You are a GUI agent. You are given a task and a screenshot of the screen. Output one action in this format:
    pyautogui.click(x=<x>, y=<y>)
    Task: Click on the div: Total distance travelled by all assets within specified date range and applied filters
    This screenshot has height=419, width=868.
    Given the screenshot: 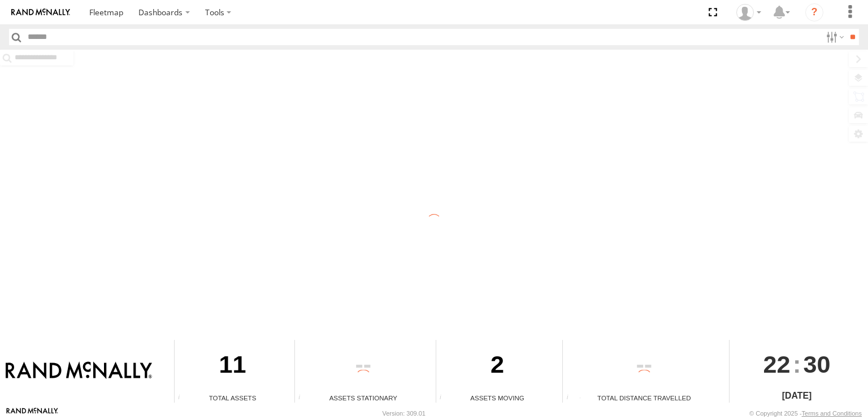 What is the action you would take?
    pyautogui.click(x=571, y=399)
    